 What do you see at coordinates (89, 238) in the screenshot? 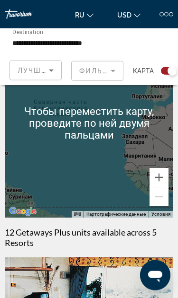
I see `h1: 12 Getaways Plus units available across 5 Resorts` at bounding box center [89, 238].